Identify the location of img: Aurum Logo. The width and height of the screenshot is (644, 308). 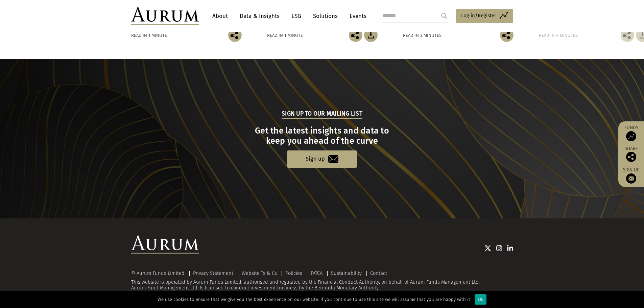
(165, 244).